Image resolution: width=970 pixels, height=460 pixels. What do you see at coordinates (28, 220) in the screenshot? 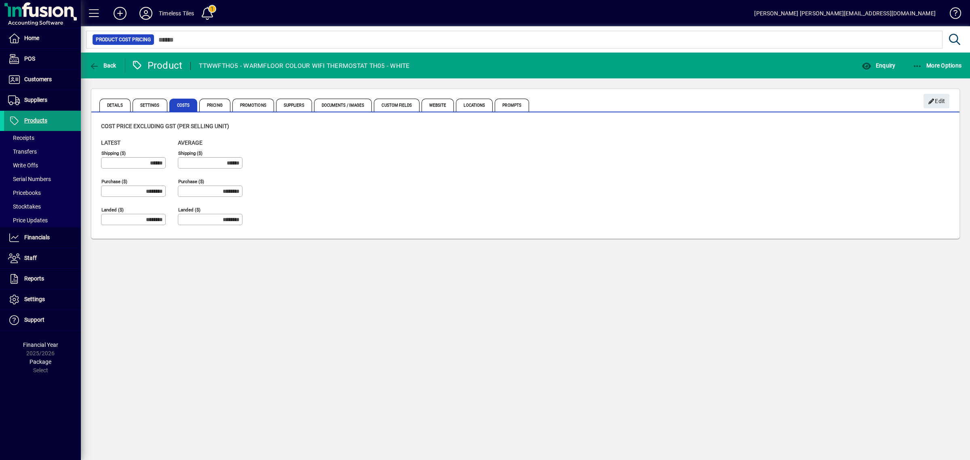
I see `span: Price Updates` at bounding box center [28, 220].